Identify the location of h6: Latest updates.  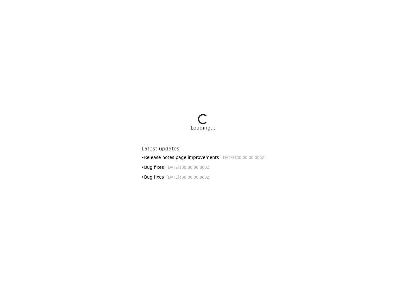
(203, 149).